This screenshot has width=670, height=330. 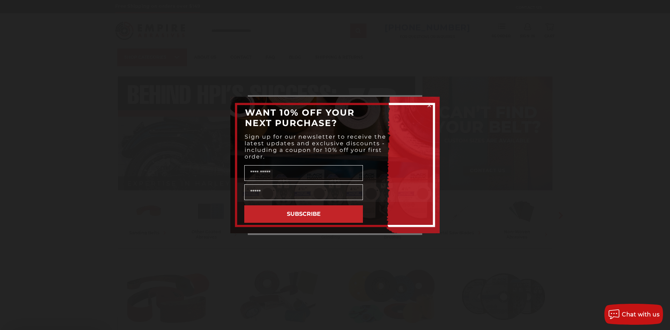 What do you see at coordinates (316, 147) in the screenshot?
I see `span: Sign up for our newsletter to receive the latest updates and exclusive discounts - including a co...` at bounding box center [316, 147].